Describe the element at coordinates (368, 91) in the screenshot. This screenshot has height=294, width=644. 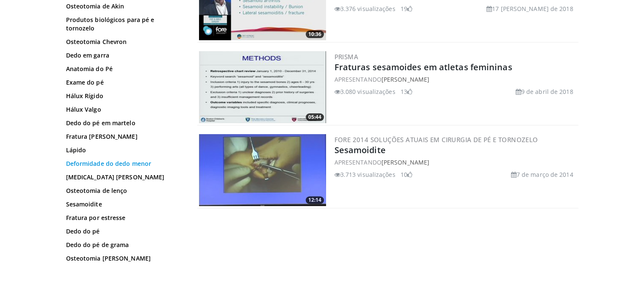
I see `font: 3.080 visualizações` at that location.